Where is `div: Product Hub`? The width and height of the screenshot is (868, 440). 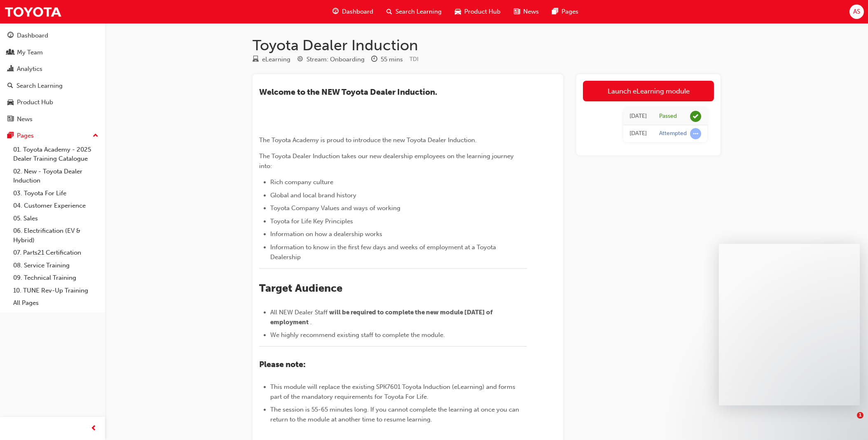 div: Product Hub is located at coordinates (35, 102).